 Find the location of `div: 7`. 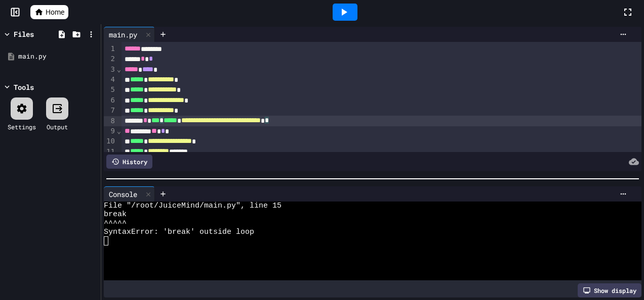

div: 7 is located at coordinates (110, 111).